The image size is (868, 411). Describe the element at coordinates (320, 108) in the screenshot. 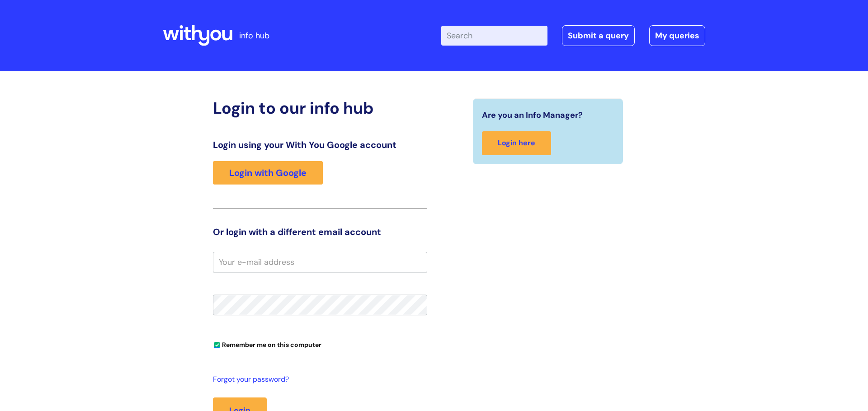

I see `h2: Login to our info hub` at that location.